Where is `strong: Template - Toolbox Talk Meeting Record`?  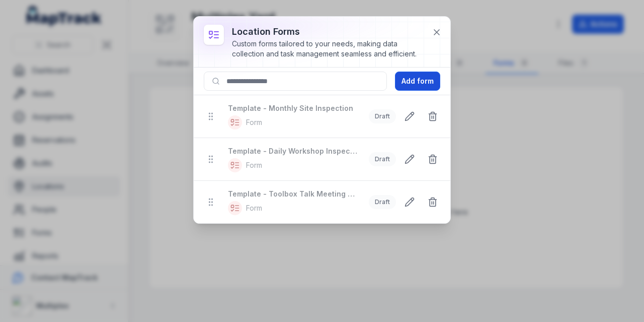
strong: Template - Toolbox Talk Meeting Record is located at coordinates (293, 194).